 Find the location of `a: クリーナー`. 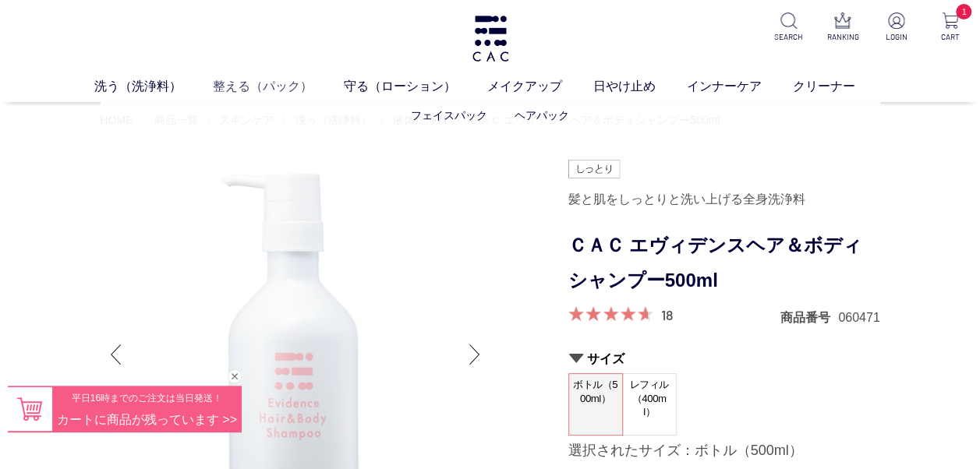

a: クリーナー is located at coordinates (839, 87).